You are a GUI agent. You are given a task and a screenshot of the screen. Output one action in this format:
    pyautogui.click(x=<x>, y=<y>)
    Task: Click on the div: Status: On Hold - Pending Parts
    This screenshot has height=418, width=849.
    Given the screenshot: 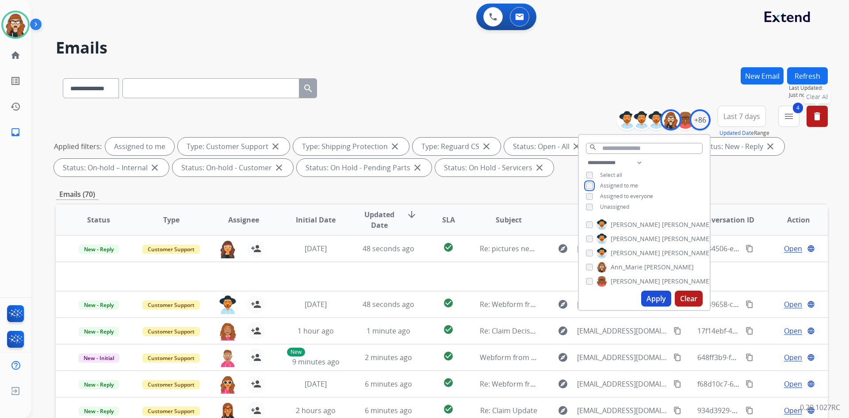 What is the action you would take?
    pyautogui.click(x=364, y=168)
    